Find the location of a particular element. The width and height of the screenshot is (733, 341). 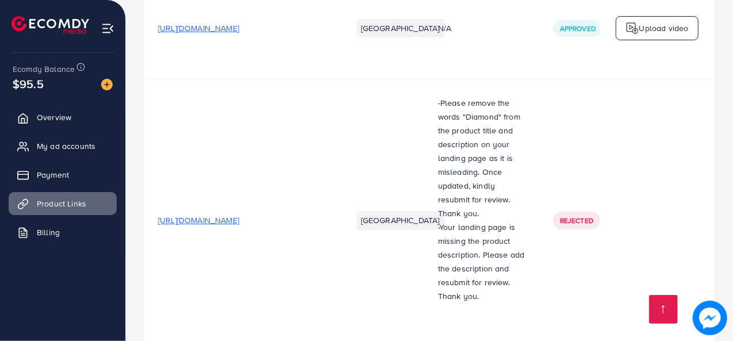

span: My ad accounts is located at coordinates (66, 146).